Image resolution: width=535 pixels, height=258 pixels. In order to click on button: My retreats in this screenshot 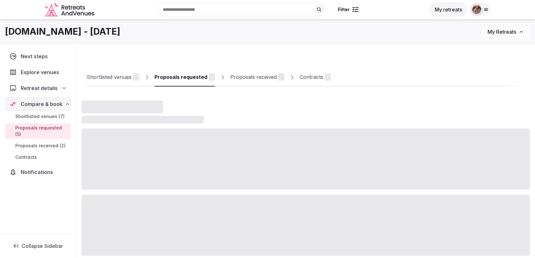, I will do `click(448, 10)`.